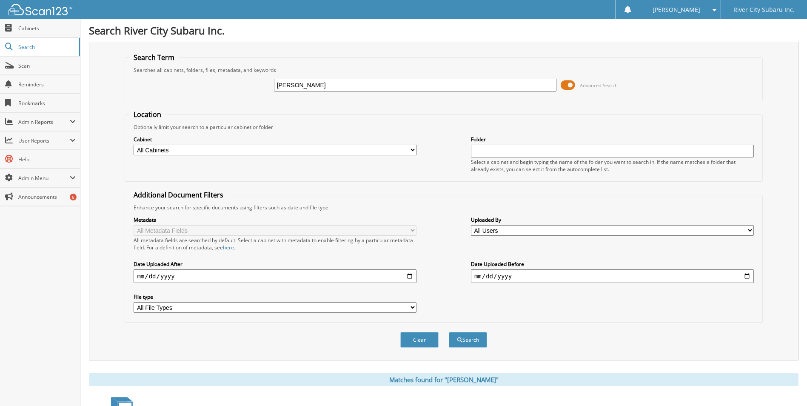  What do you see at coordinates (443, 127) in the screenshot?
I see `div: Optionally limit your search to a particular cabinet or folder` at bounding box center [443, 127].